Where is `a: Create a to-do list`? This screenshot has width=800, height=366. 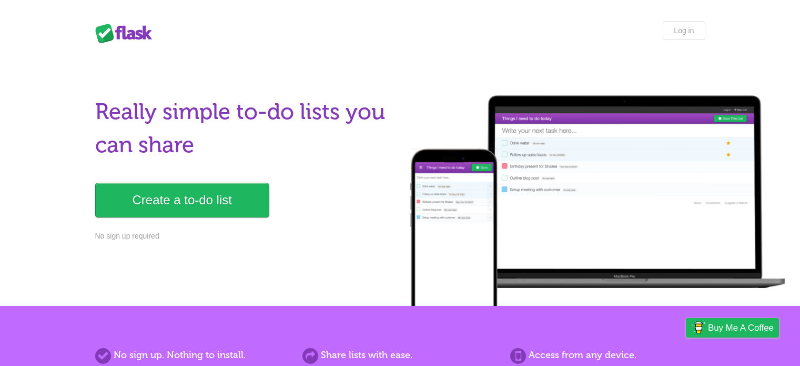
a: Create a to-do list is located at coordinates (182, 200).